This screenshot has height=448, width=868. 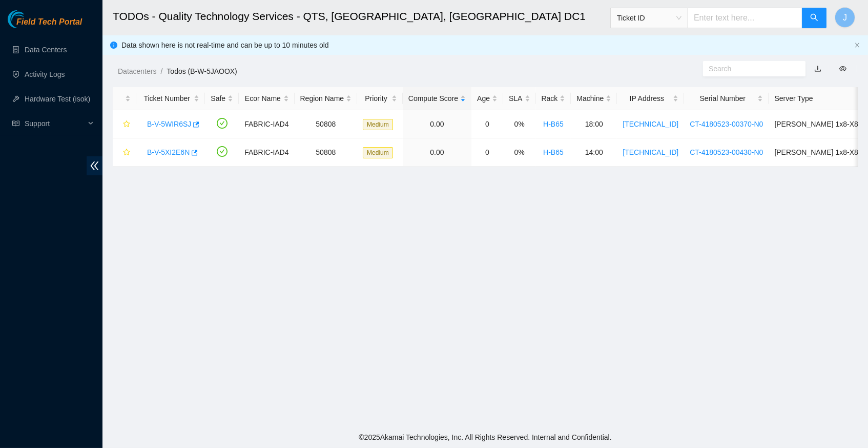 I want to click on button: close, so click(x=857, y=45).